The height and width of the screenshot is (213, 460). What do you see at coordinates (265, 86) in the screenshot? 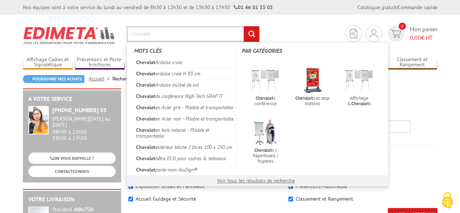
I see `a: Chevalets conférence` at bounding box center [265, 86].